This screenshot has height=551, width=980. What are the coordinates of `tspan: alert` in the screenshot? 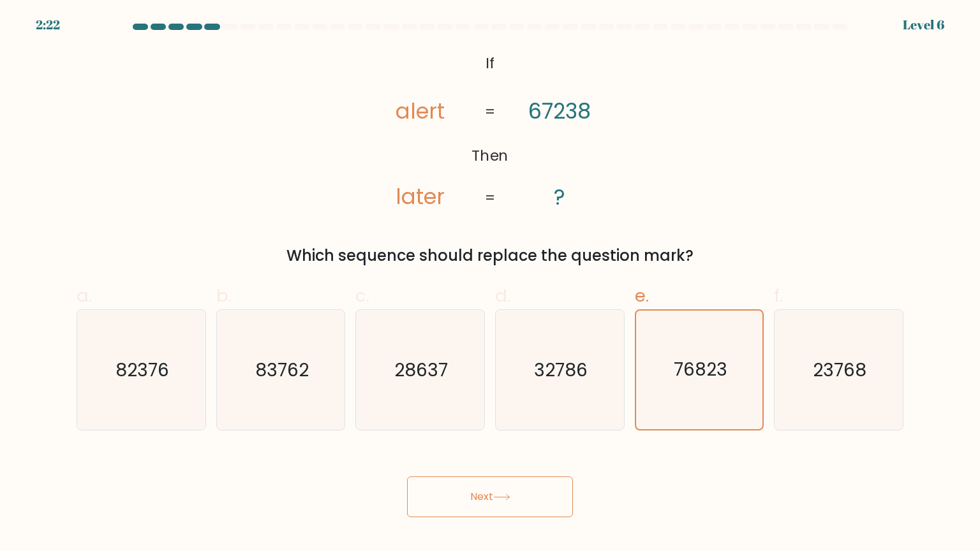 It's located at (420, 111).